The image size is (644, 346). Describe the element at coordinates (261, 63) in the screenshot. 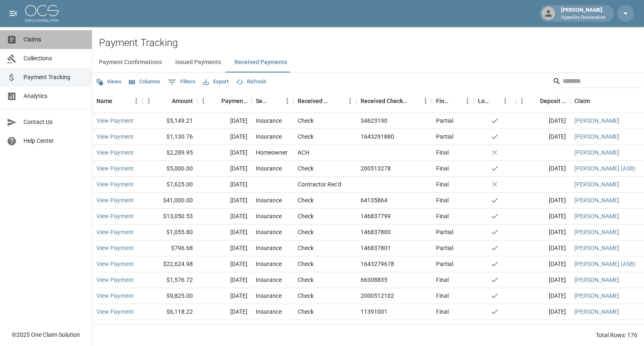

I see `button: Received Payments` at that location.